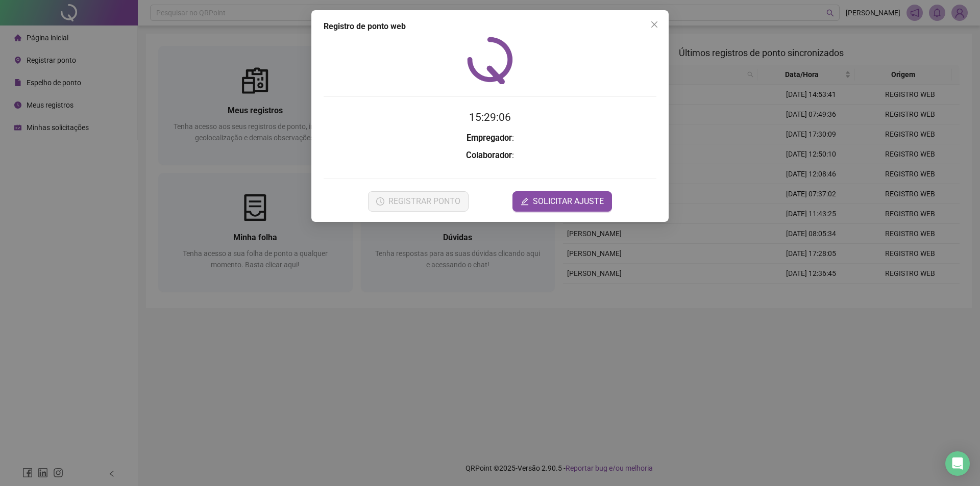 Image resolution: width=980 pixels, height=486 pixels. I want to click on img: QRPoint, so click(490, 60).